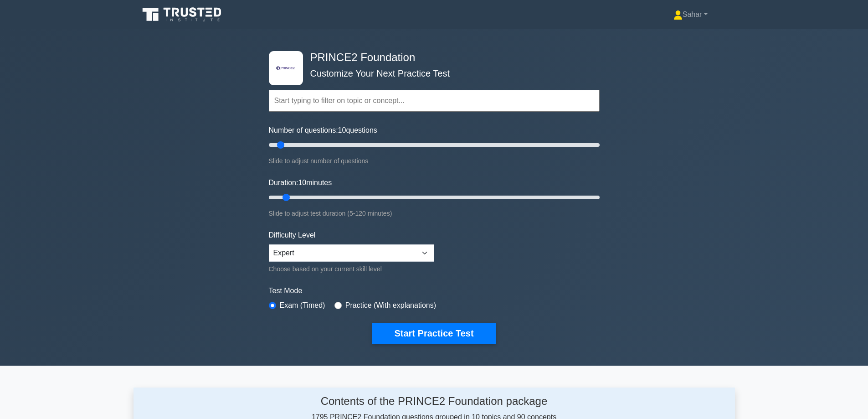  I want to click on h4: PRINCE2 Foundation, so click(431, 57).